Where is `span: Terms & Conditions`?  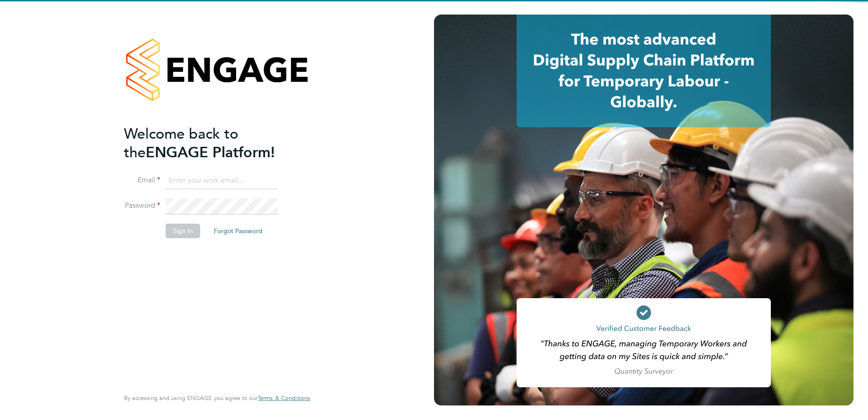
span: Terms & Conditions is located at coordinates (283, 397).